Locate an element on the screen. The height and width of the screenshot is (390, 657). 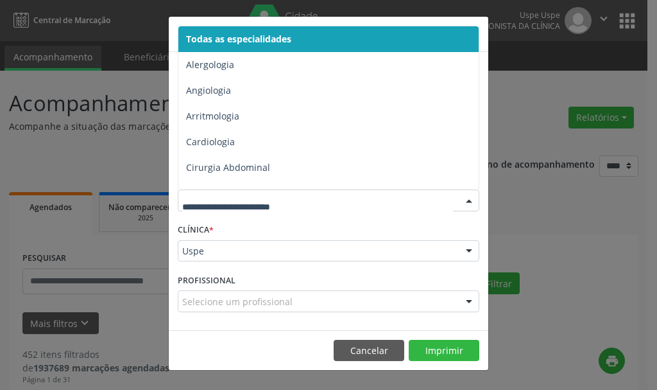
span: Cirurgia Abdominal is located at coordinates (228, 167).